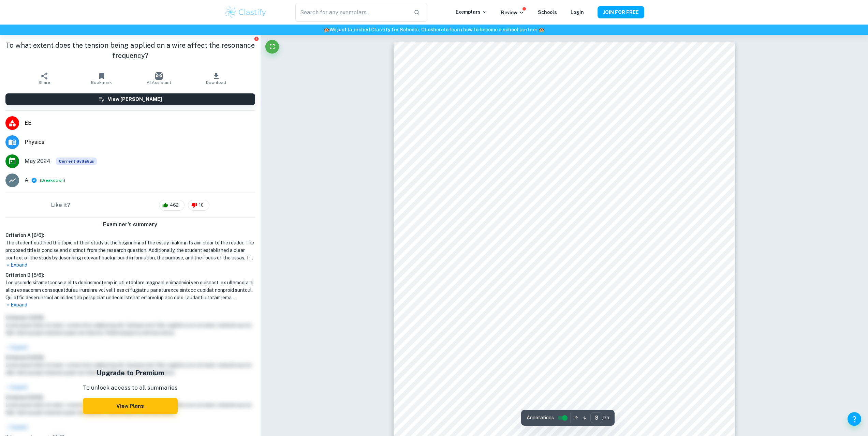  I want to click on h6: Examiner's summary, so click(130, 225).